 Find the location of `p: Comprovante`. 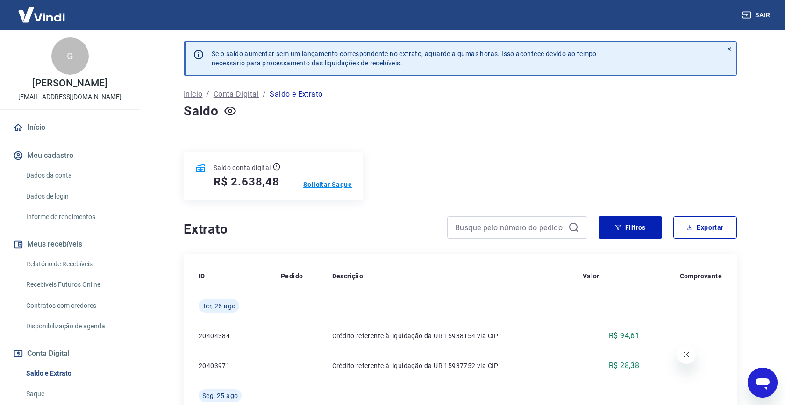

p: Comprovante is located at coordinates (701, 276).